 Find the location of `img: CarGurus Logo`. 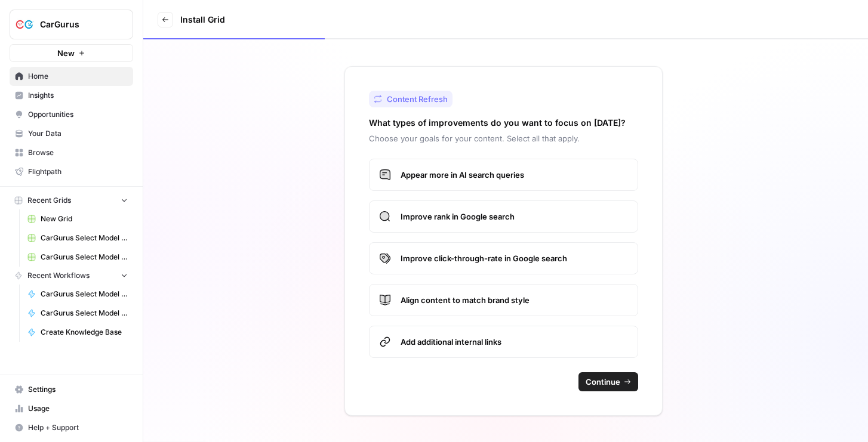

img: CarGurus Logo is located at coordinates (25, 25).